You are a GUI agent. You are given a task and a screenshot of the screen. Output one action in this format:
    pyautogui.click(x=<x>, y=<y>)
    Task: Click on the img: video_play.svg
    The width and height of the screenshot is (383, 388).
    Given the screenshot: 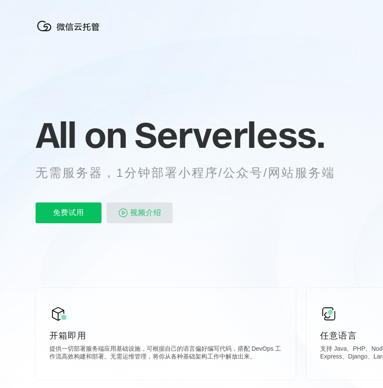 What is the action you would take?
    pyautogui.click(x=123, y=213)
    